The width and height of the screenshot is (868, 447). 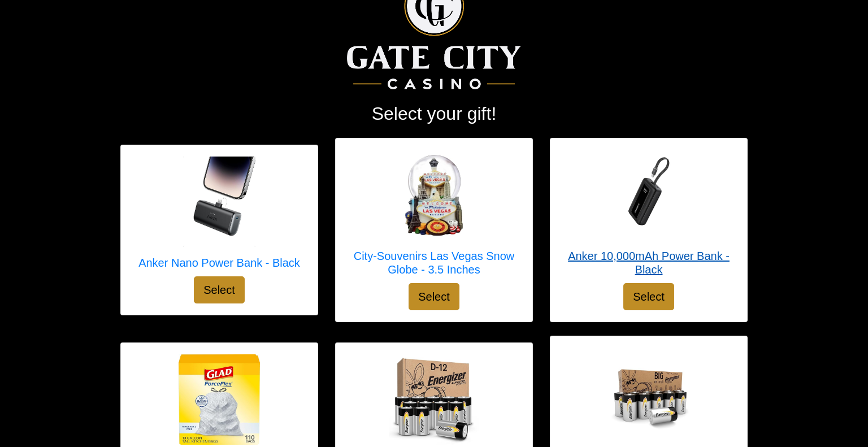 What do you see at coordinates (648, 217) in the screenshot?
I see `a: Anker 10,000mAh Power Bank - Black Anker 10,000mAh Power Bank - Black` at bounding box center [648, 217].